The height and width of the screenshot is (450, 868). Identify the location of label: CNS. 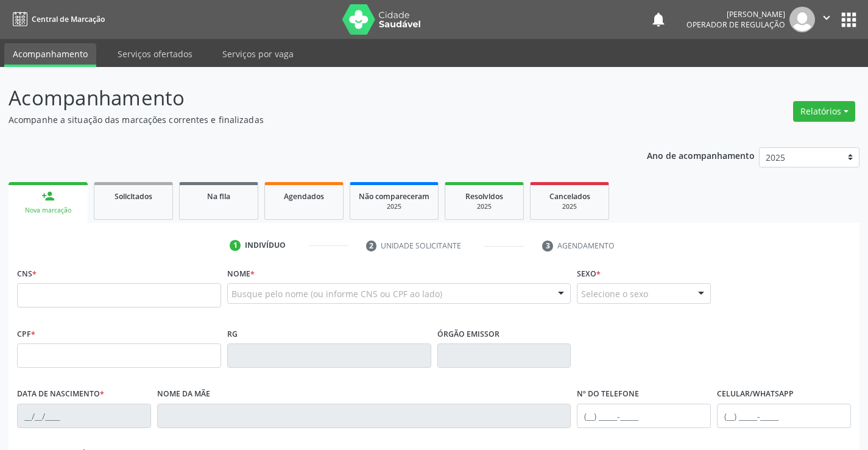
(27, 273).